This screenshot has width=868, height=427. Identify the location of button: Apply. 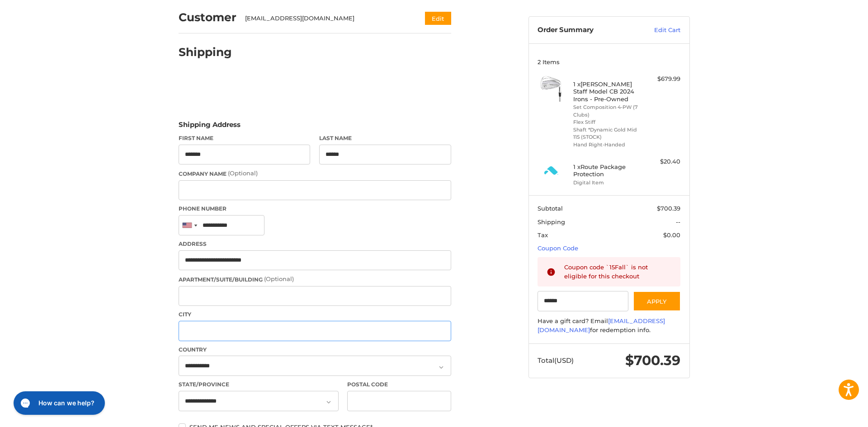
(657, 301).